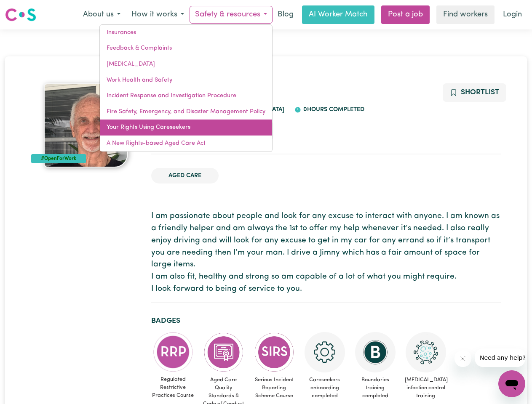 The image size is (532, 404). Describe the element at coordinates (21, 15) in the screenshot. I see `a: Careseekers logo` at that location.